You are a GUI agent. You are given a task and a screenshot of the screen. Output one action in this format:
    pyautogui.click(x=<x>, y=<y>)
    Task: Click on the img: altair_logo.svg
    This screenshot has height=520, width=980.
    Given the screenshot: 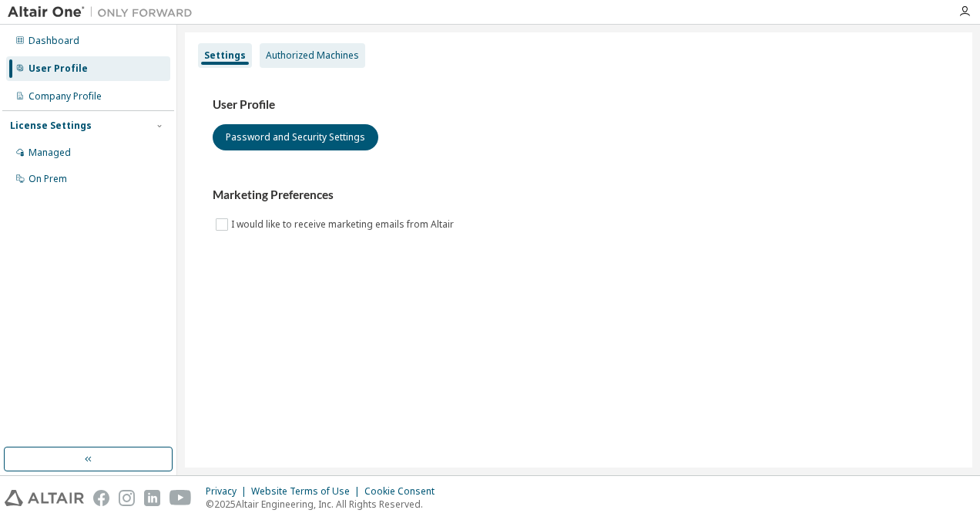 What is the action you would take?
    pyautogui.click(x=44, y=498)
    